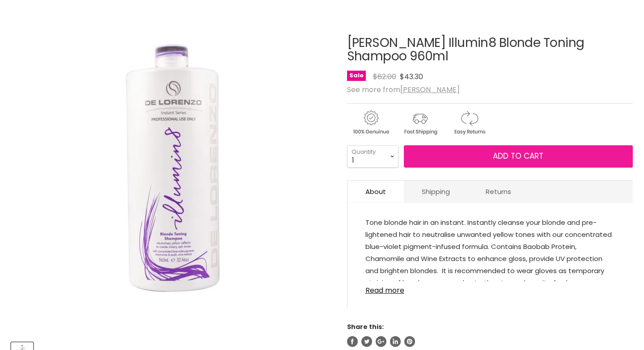 This screenshot has height=350, width=644. Describe the element at coordinates (469, 122) in the screenshot. I see `img: returns.gif` at that location.